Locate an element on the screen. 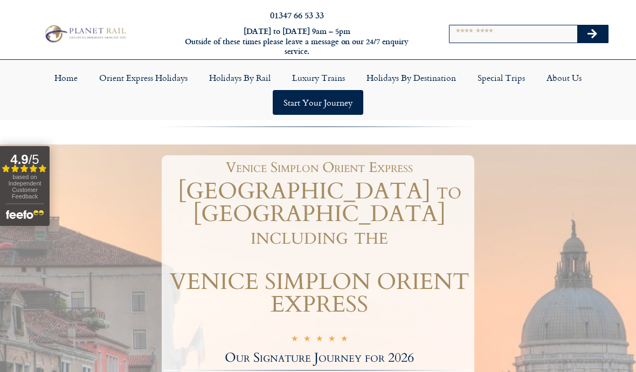 Image resolution: width=636 pixels, height=372 pixels. div: 5/5 is located at coordinates (319, 339).